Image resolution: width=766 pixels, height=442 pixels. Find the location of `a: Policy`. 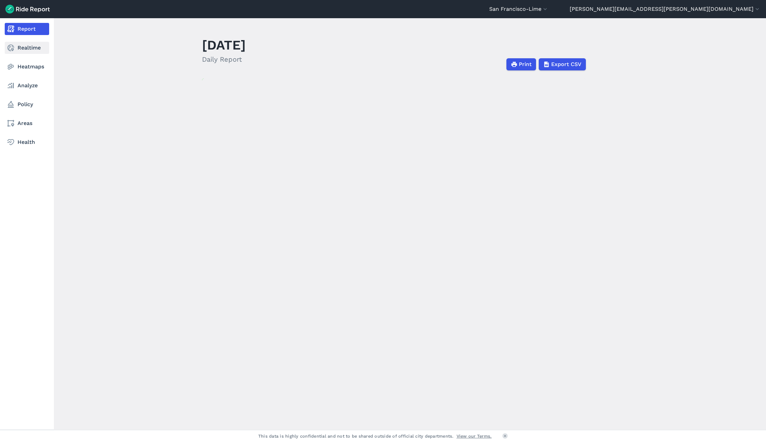

a: Policy is located at coordinates (27, 104).